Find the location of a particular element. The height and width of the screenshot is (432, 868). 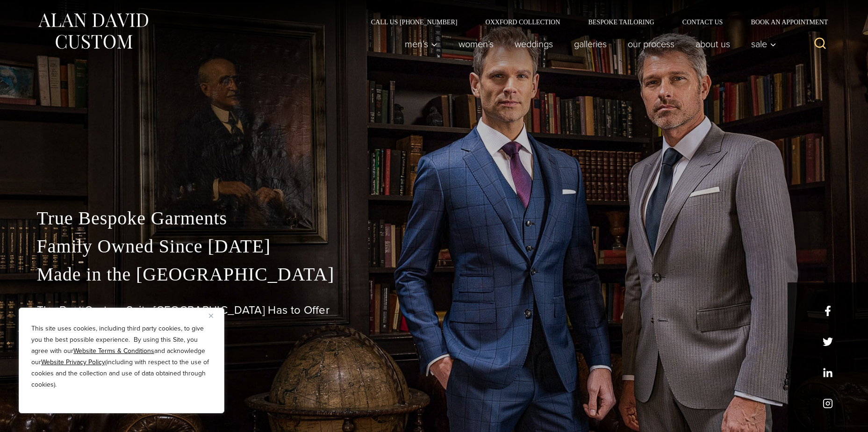

a: Women’s is located at coordinates (476, 44).